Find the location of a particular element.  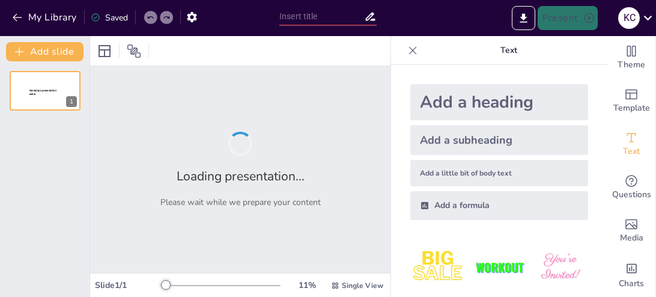

div: 11 % is located at coordinates (307, 285).